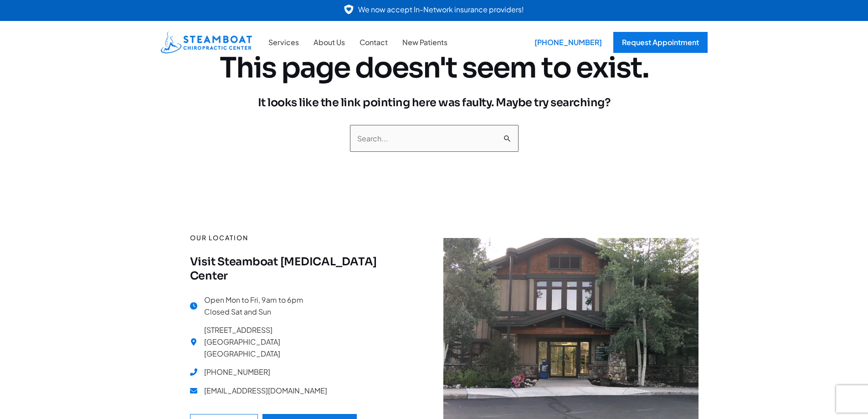 The height and width of the screenshot is (419, 868). What do you see at coordinates (434, 139) in the screenshot?
I see `input: Search Submit` at bounding box center [434, 139].